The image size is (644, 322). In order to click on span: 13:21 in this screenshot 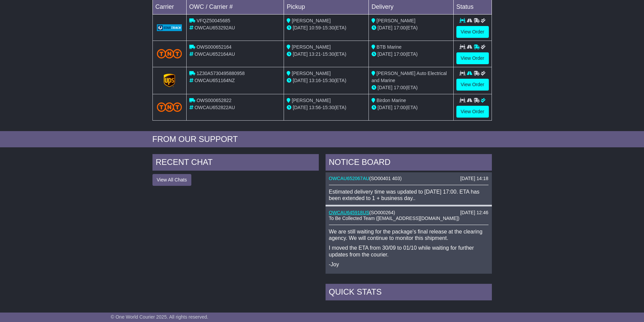, I will do `click(315, 54)`.